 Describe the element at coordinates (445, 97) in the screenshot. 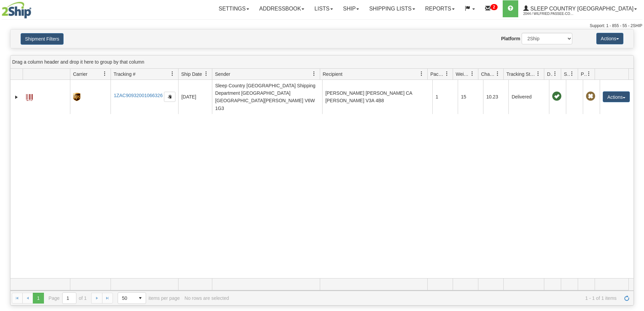

I see `td: 1` at that location.